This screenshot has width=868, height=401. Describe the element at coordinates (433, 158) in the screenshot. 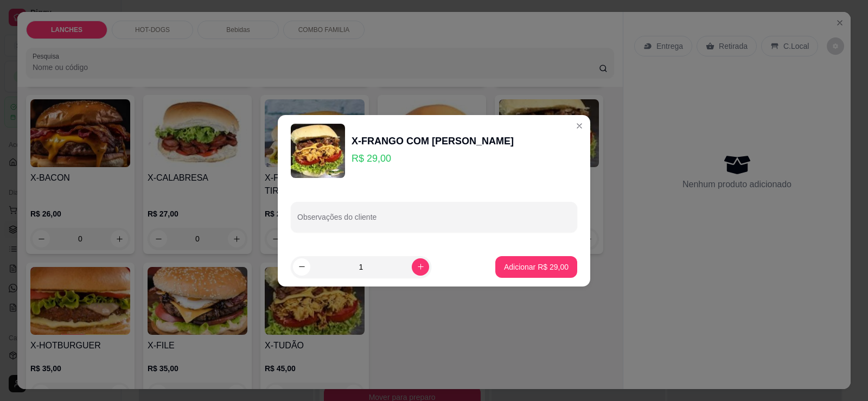

I see `p: R$ 29,00` at that location.